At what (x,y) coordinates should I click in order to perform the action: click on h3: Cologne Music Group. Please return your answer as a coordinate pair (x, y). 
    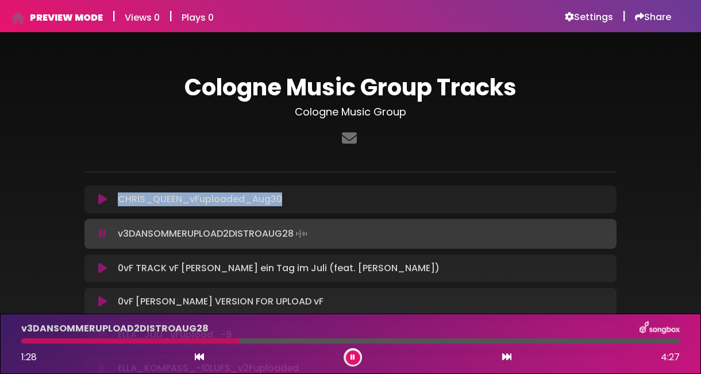
    Looking at the image, I should click on (350, 112).